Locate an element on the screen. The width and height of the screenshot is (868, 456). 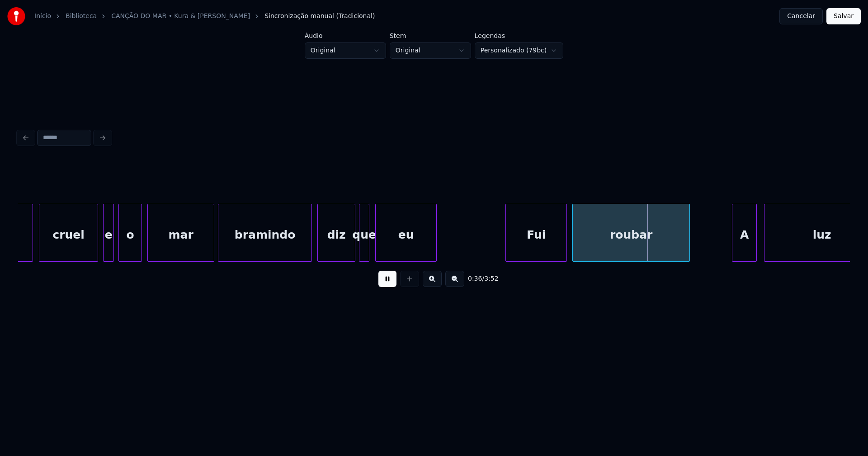
span: Sincronização manual (Tradicional) is located at coordinates (320, 16).